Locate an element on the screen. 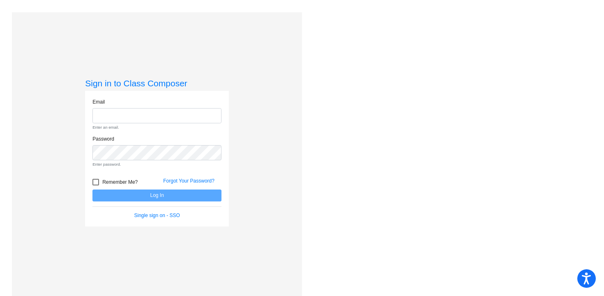 The image size is (604, 296). label: Password is located at coordinates (103, 139).